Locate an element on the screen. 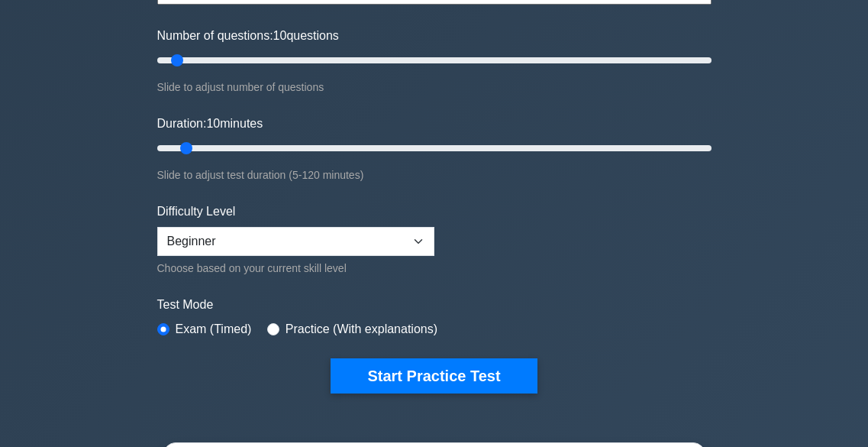 The width and height of the screenshot is (868, 447). button: Start Practice Test is located at coordinates (433, 376).